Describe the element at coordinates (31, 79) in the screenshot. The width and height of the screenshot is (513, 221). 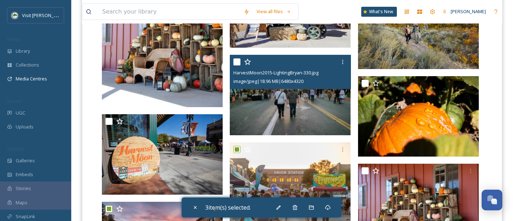
I see `span: Media Centres` at that location.